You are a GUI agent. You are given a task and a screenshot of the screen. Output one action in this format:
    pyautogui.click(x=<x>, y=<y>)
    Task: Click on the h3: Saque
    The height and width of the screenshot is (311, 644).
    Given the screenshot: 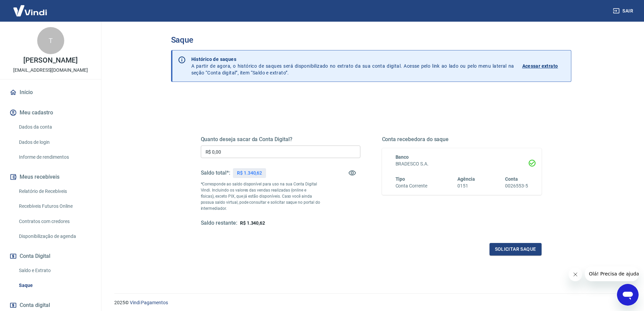 What is the action you would take?
    pyautogui.click(x=371, y=40)
    